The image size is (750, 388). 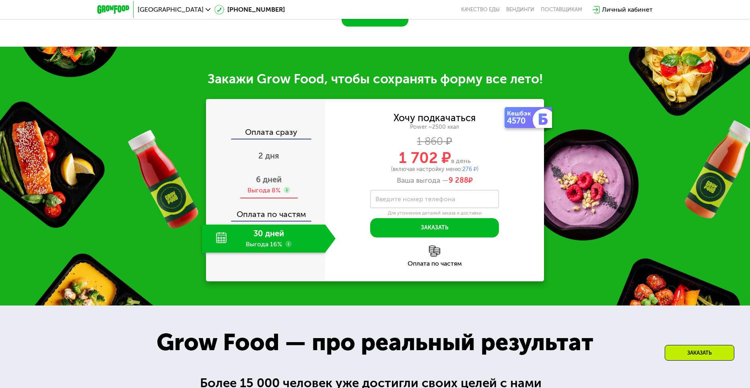 I want to click on div: поставщикам, so click(x=561, y=10).